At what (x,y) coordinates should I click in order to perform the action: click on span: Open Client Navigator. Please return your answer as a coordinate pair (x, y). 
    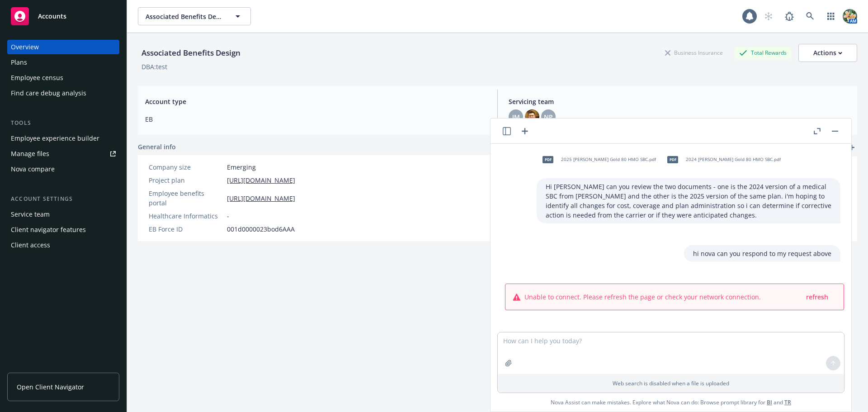
    Looking at the image, I should click on (51, 386).